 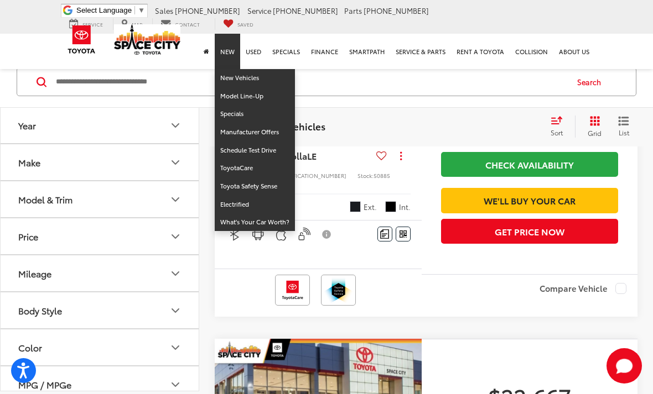 What do you see at coordinates (254, 132) in the screenshot?
I see `a: Manufacturer Offers` at bounding box center [254, 132].